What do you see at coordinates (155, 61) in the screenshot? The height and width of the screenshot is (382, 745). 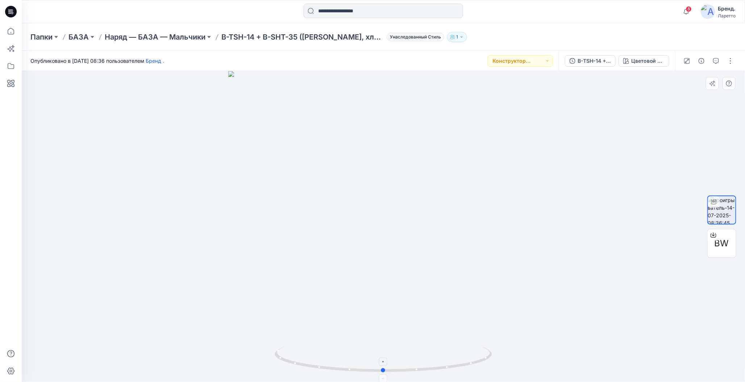 I see `a: Бренд .` at bounding box center [155, 61].